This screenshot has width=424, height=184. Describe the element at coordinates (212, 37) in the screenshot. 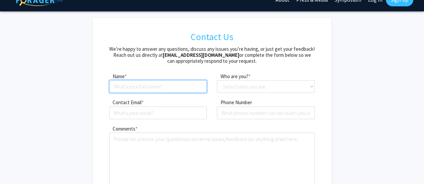

I see `h1: Contact Us` at that location.